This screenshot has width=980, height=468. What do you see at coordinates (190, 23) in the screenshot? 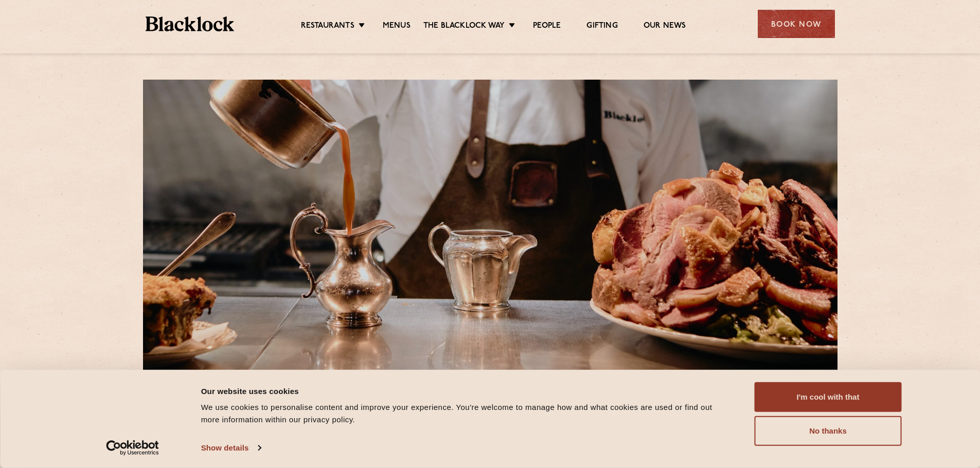
I see `img: BL_Textured_Logo-footer-cropped.svg` at bounding box center [190, 23].